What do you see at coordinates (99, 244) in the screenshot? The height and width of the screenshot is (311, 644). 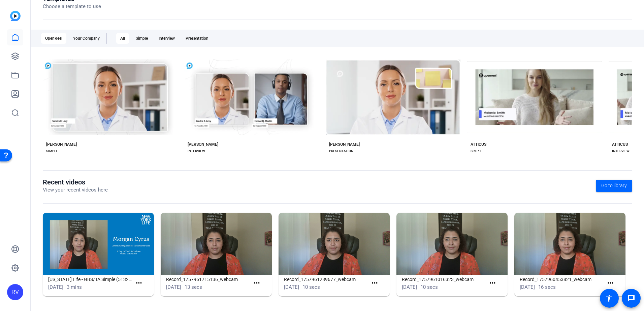 I see `img: New York Life - GBS/TA Simple (51323)` at bounding box center [99, 244].